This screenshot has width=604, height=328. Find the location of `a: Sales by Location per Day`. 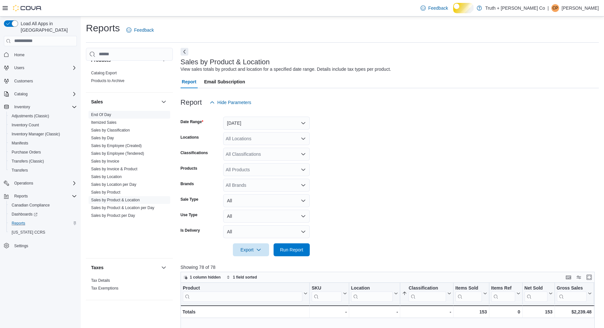

a: Sales by Location per Day is located at coordinates (114, 184).